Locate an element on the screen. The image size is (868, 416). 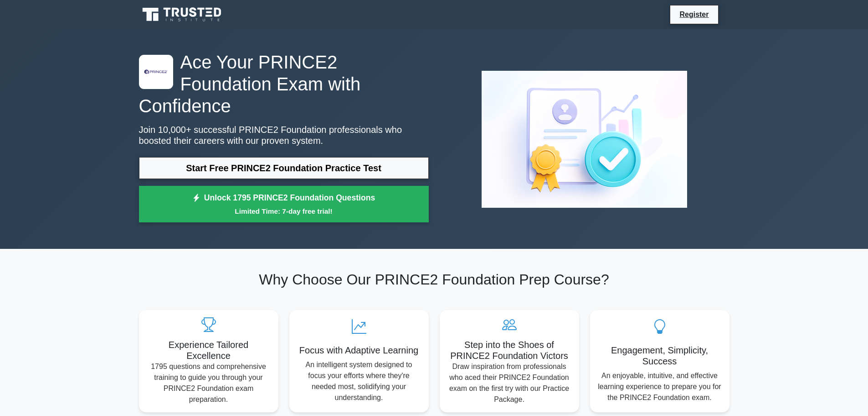
h1: Ace Your PRINCE2 Foundation Exam with Confidence is located at coordinates (284, 84).